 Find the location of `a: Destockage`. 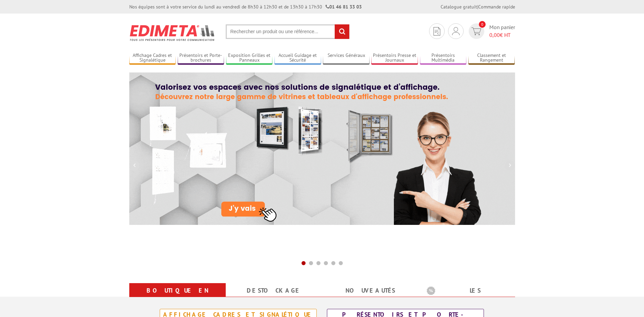

a: Destockage is located at coordinates (273, 290).